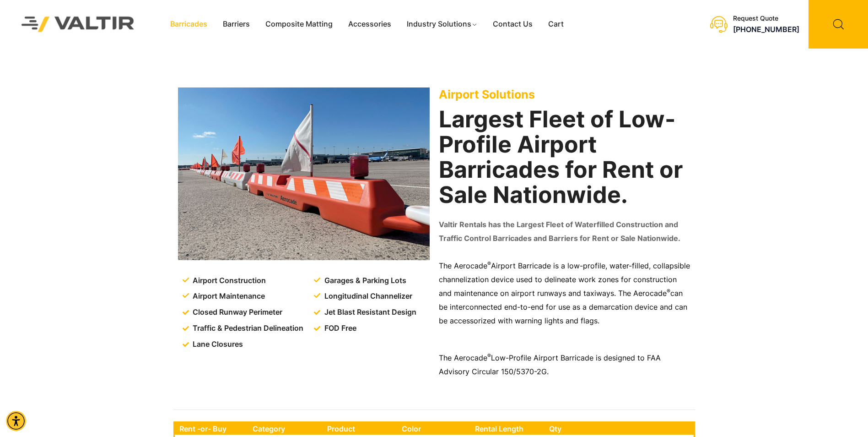 The image size is (868, 437). What do you see at coordinates (442, 24) in the screenshot?
I see `a: Industry Solutions` at bounding box center [442, 24].